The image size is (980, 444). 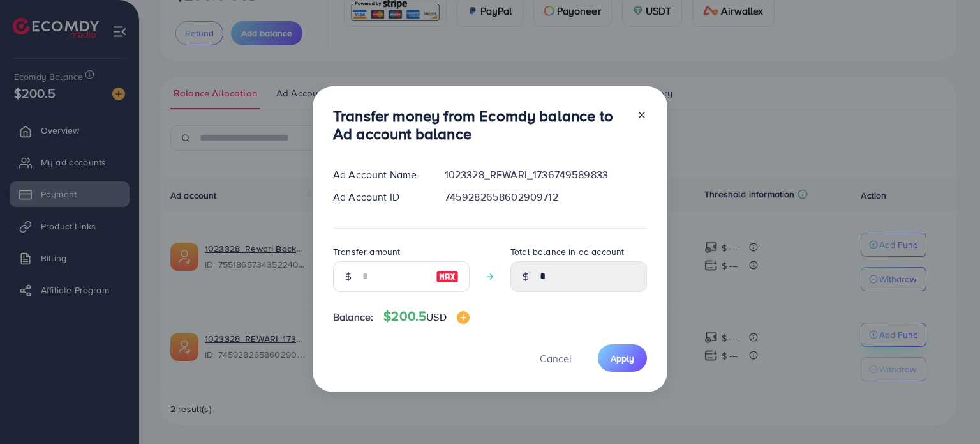 I want to click on label: Transfer amount, so click(x=366, y=252).